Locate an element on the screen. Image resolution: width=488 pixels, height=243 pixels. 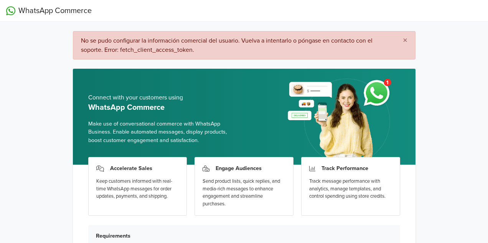
span: No se pudo configurar la información comercial del usuario. Vuelva a intentarlo o póngase en cont... is located at coordinates (227, 45).